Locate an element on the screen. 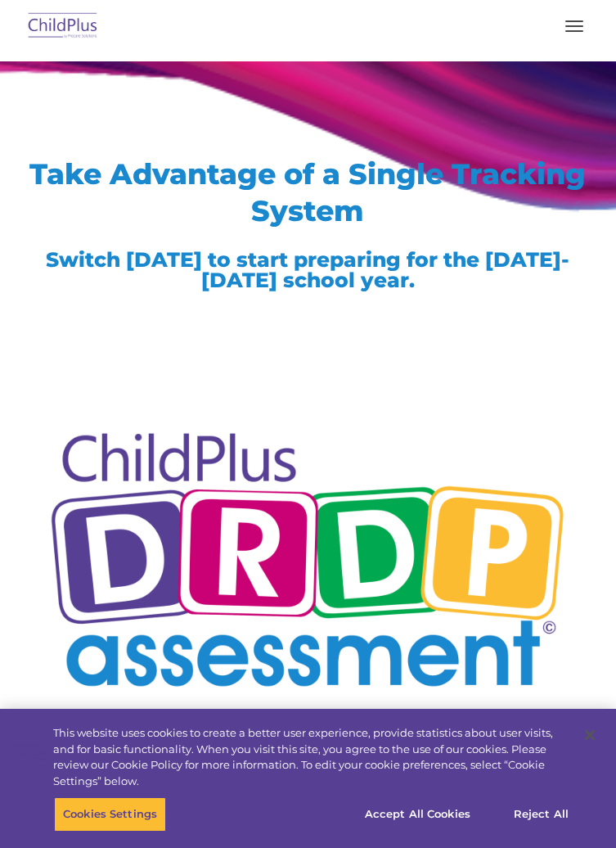 This screenshot has width=616, height=848. div: This website uses cookies to create a better user experience, provide statistics about user visit... is located at coordinates (313, 757).